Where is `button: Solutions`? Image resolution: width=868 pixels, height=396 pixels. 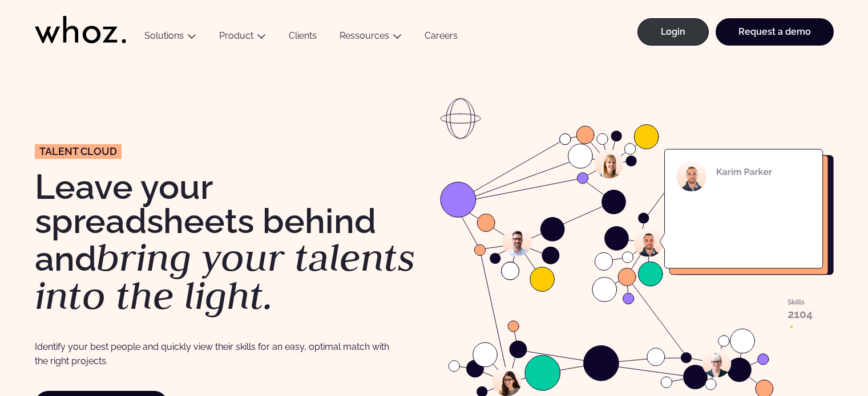
button: Solutions is located at coordinates (170, 38).